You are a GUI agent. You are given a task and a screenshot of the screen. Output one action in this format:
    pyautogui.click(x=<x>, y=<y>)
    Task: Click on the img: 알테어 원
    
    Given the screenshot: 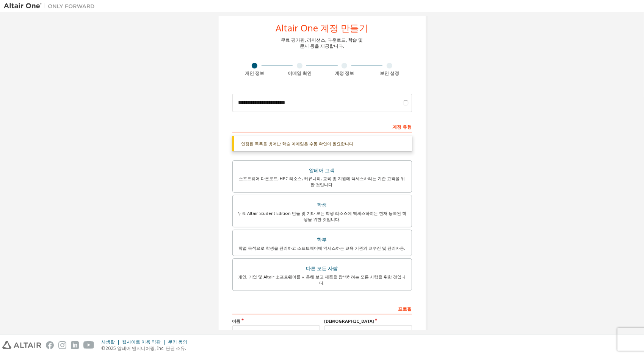 What is the action you would take?
    pyautogui.click(x=51, y=6)
    